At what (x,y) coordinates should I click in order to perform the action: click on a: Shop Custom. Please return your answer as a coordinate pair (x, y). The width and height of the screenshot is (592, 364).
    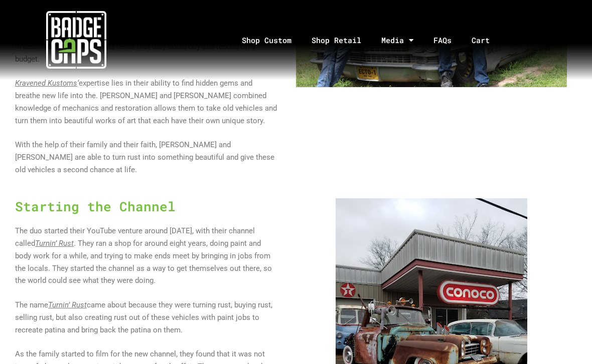
    Looking at the image, I should click on (266, 40).